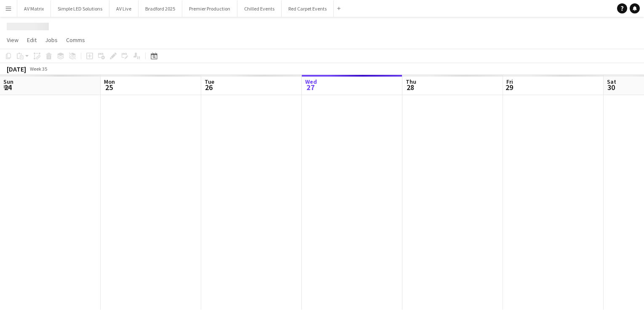 The width and height of the screenshot is (644, 324). Describe the element at coordinates (612, 82) in the screenshot. I see `span: Sat` at that location.